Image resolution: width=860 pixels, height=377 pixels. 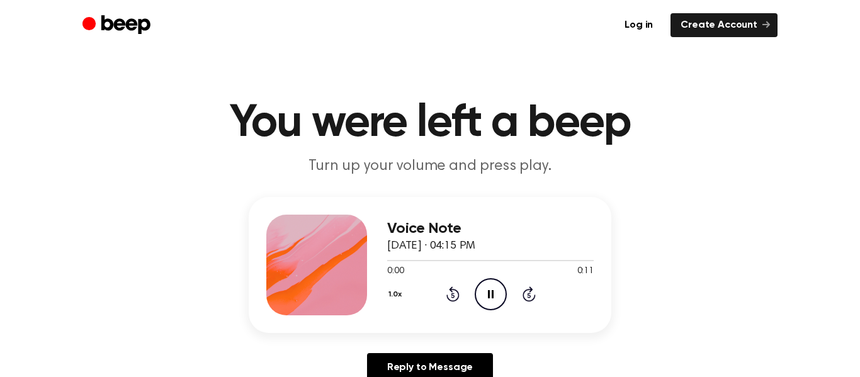 What do you see at coordinates (638, 25) in the screenshot?
I see `a: Log in` at bounding box center [638, 25].